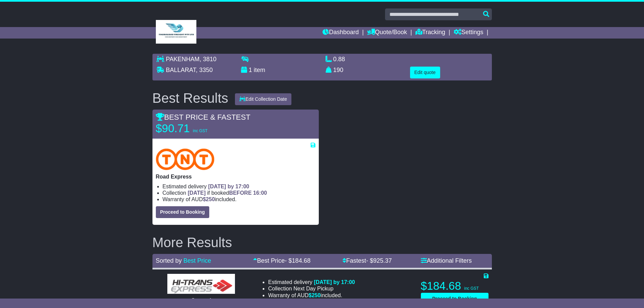  I want to click on span: if booked, so click(227, 193).